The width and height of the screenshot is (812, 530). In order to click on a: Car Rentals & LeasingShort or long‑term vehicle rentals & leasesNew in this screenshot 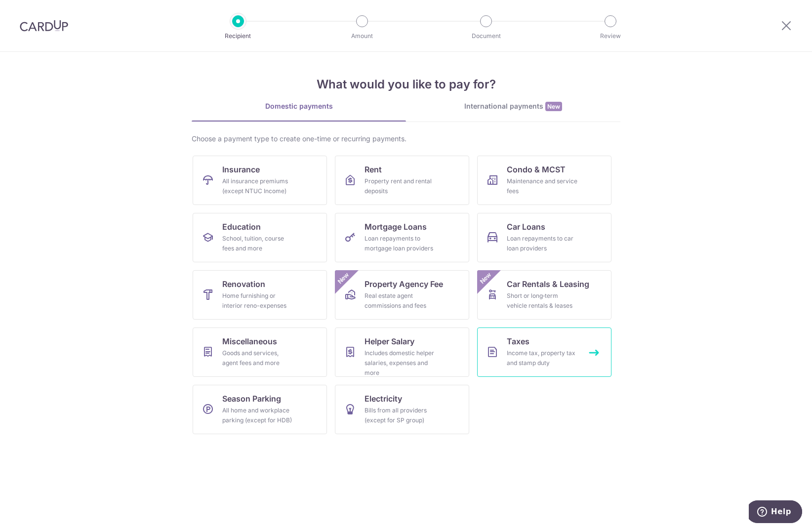, I will do `click(544, 295)`.